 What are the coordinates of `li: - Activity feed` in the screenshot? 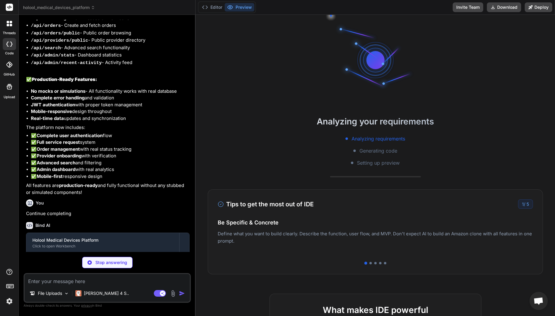 It's located at (110, 63).